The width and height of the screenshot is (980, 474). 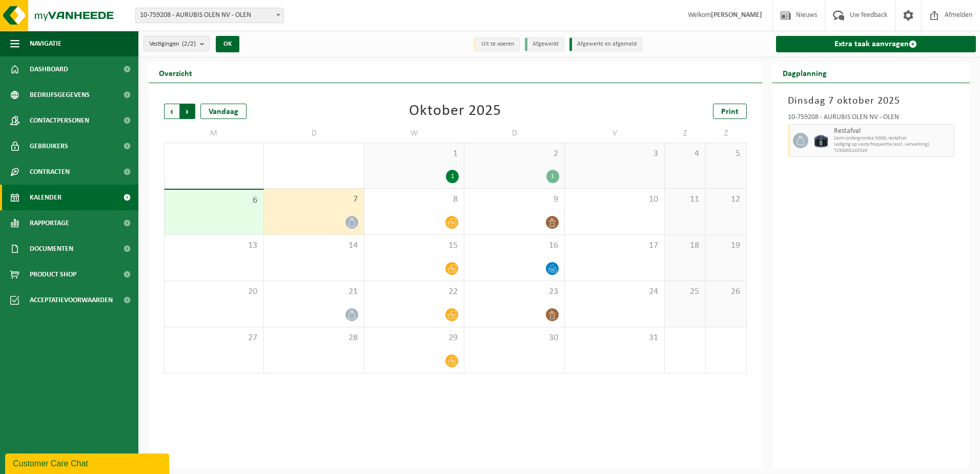 What do you see at coordinates (214, 338) in the screenshot?
I see `span: 27` at bounding box center [214, 338].